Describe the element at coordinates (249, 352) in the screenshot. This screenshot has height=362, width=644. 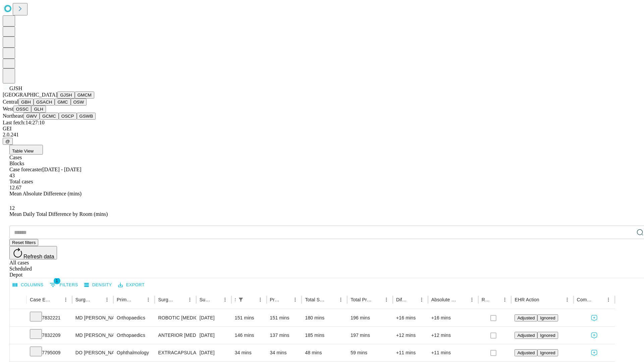
I see `div: 34 mins` at that location.